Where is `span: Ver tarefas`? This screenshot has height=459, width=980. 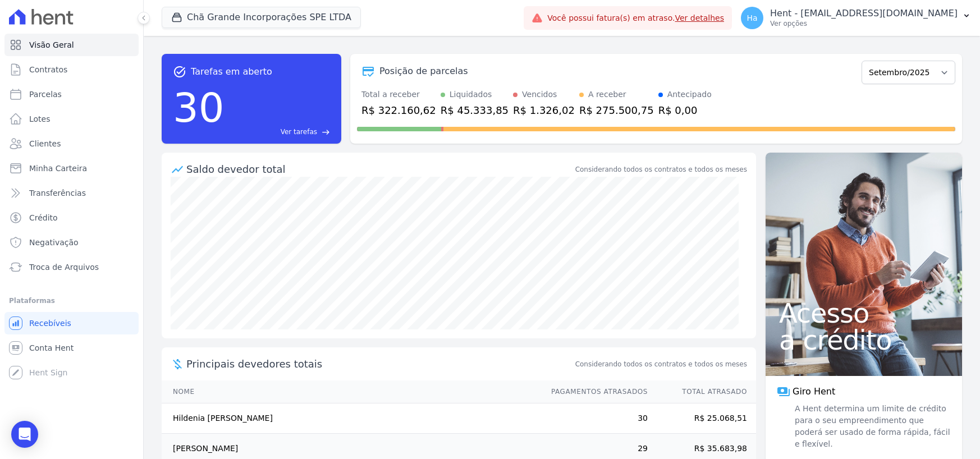 span: Ver tarefas is located at coordinates (299, 132).